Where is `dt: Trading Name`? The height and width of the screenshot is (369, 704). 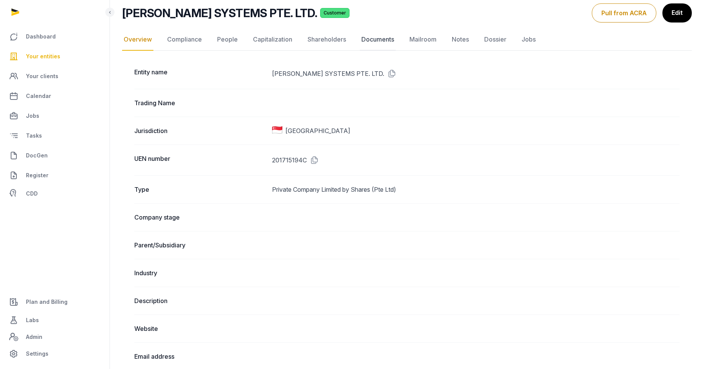 dt: Trading Name is located at coordinates (200, 103).